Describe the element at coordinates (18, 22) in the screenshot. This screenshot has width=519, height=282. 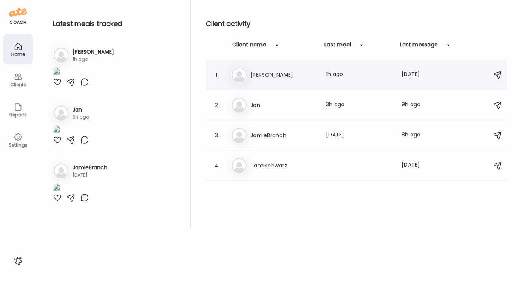
I see `div: coach` at that location.